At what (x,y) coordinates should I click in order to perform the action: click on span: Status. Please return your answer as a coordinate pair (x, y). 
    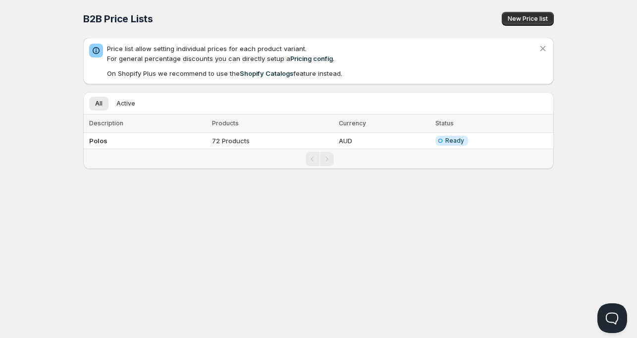
    Looking at the image, I should click on (445, 123).